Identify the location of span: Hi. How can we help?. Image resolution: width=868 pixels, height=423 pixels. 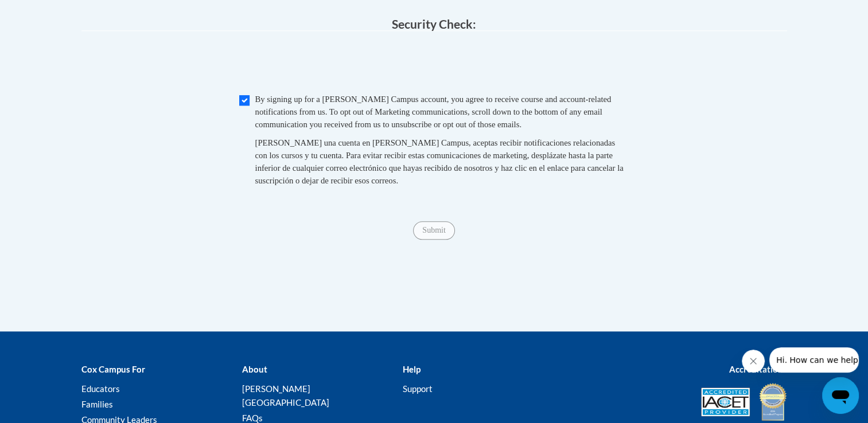
(50, 12).